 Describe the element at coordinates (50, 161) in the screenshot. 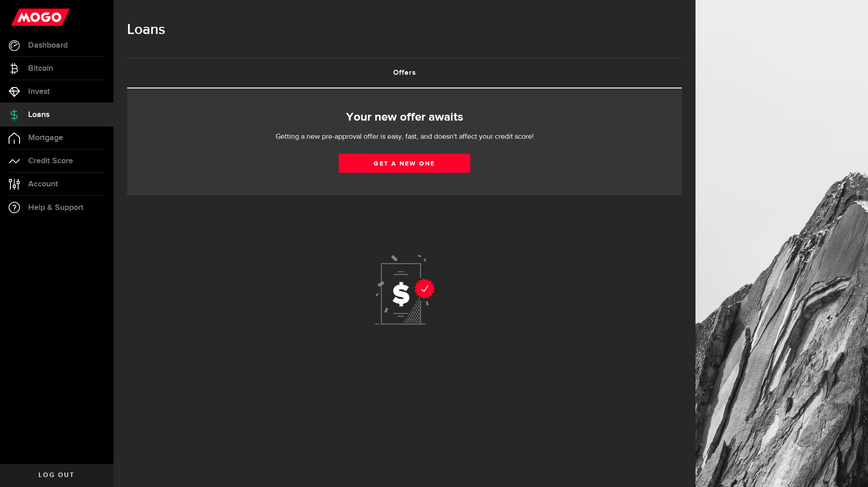

I see `span: Credit Score` at that location.